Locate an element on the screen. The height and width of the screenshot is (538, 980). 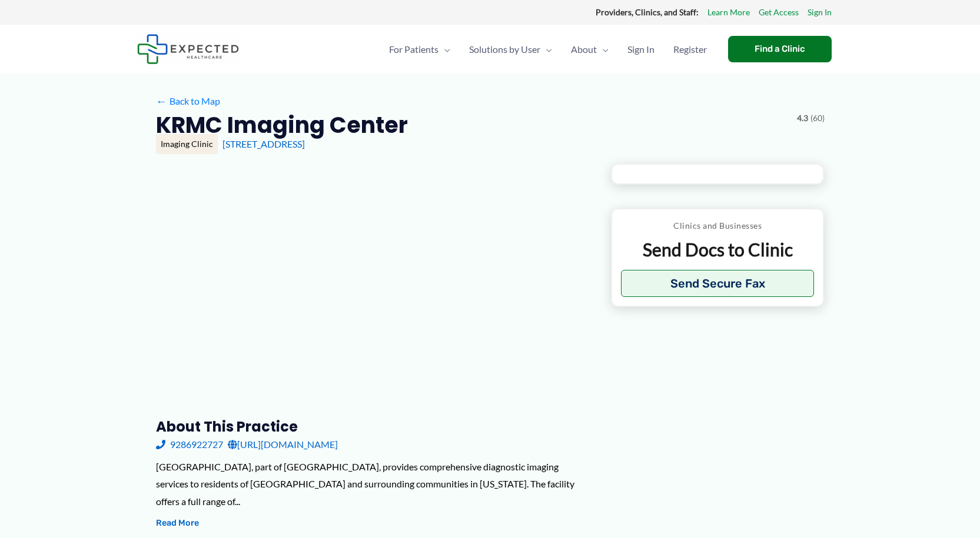
strong: Providers, Clinics, and Staff: is located at coordinates (647, 12).